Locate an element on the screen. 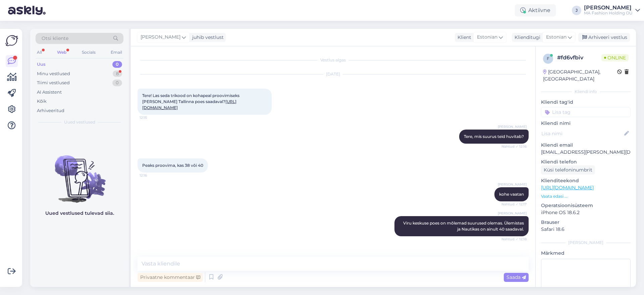  p: Operatsioonisüsteem is located at coordinates (585, 205).